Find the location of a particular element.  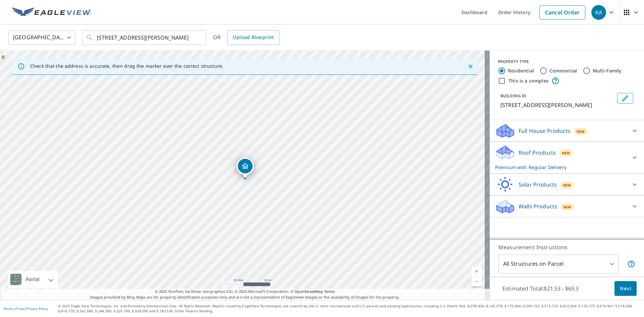

div: All Structures on Parcel is located at coordinates (558, 264).